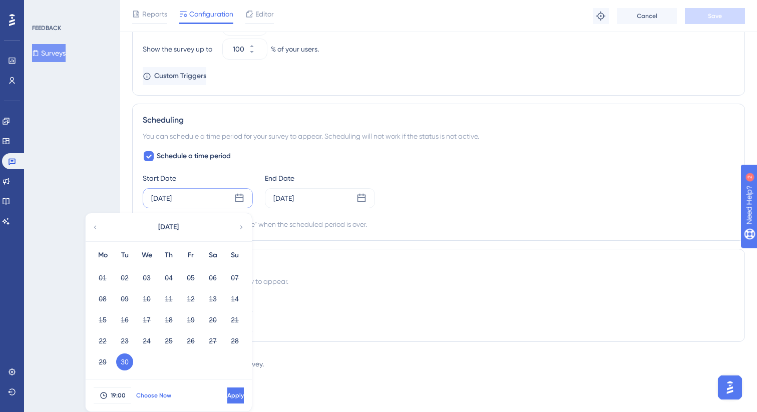  I want to click on button: Custom Triggers, so click(174, 76).